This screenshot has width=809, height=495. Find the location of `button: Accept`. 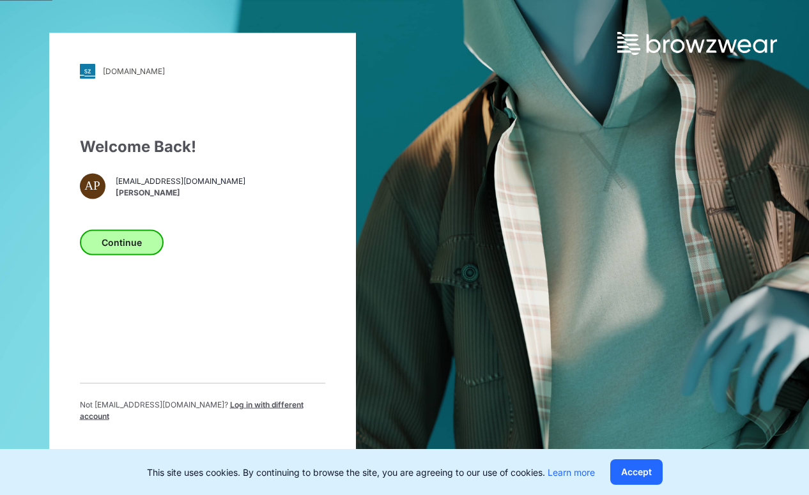

button: Accept is located at coordinates (637, 472).